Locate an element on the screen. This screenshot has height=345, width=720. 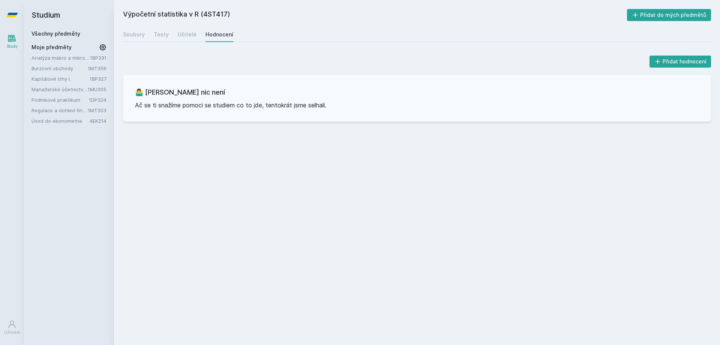
a: 1BP327 is located at coordinates (98, 79).